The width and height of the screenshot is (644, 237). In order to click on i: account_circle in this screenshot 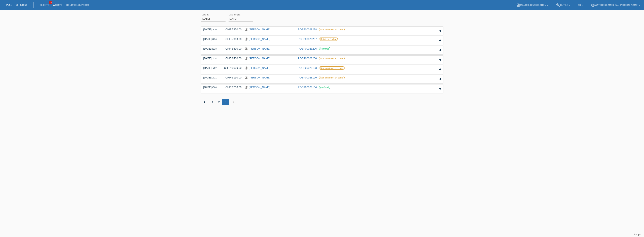, I will do `click(593, 5)`.